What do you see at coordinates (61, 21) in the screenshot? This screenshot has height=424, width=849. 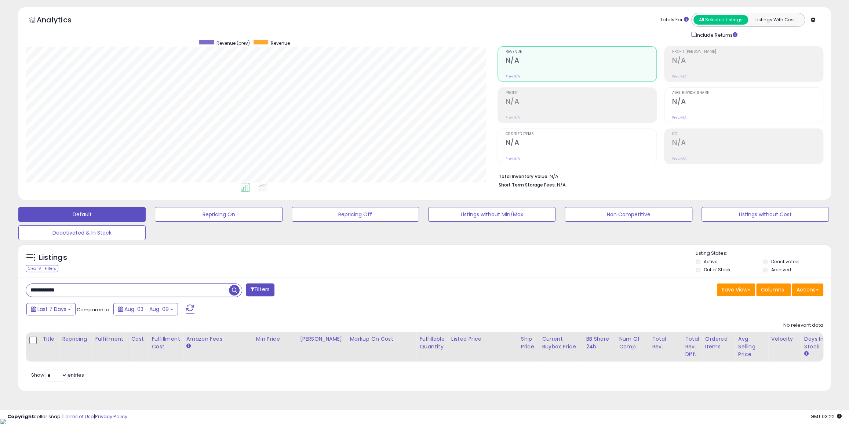 I see `h5: Analytics` at bounding box center [61, 21].